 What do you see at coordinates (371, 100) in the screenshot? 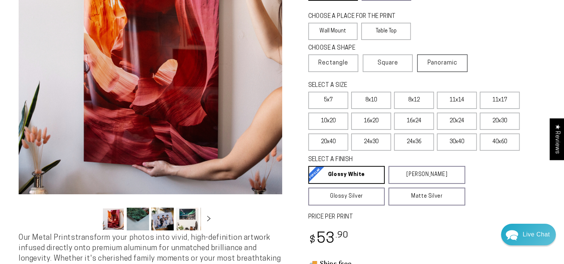
I see `label: 8x10` at bounding box center [371, 100].